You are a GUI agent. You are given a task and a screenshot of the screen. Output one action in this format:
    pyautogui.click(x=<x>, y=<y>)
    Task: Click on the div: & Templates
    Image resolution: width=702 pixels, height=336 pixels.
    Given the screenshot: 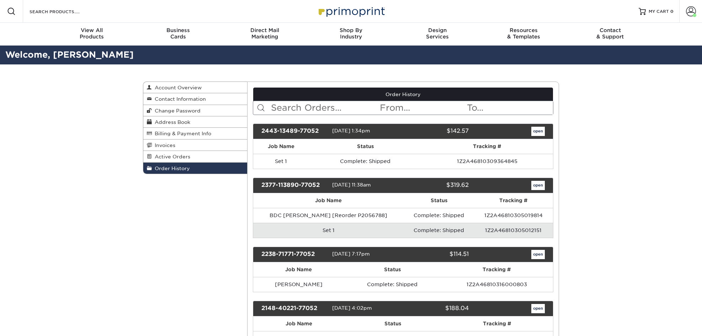 What is the action you would take?
    pyautogui.click(x=523, y=33)
    